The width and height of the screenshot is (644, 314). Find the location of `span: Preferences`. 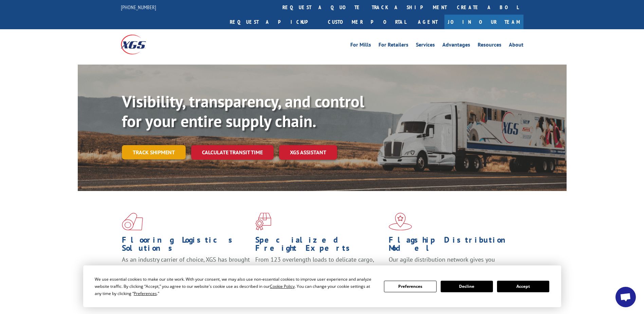

span: Preferences is located at coordinates (146, 293).